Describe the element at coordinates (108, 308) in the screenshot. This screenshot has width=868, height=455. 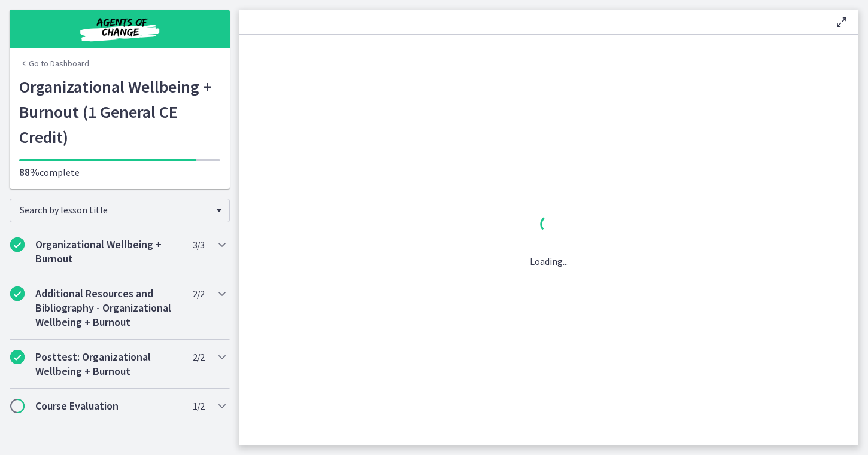
I see `h2: Additional Resources and Bibliography - Organizational Wellbeing + Burnout` at that location.